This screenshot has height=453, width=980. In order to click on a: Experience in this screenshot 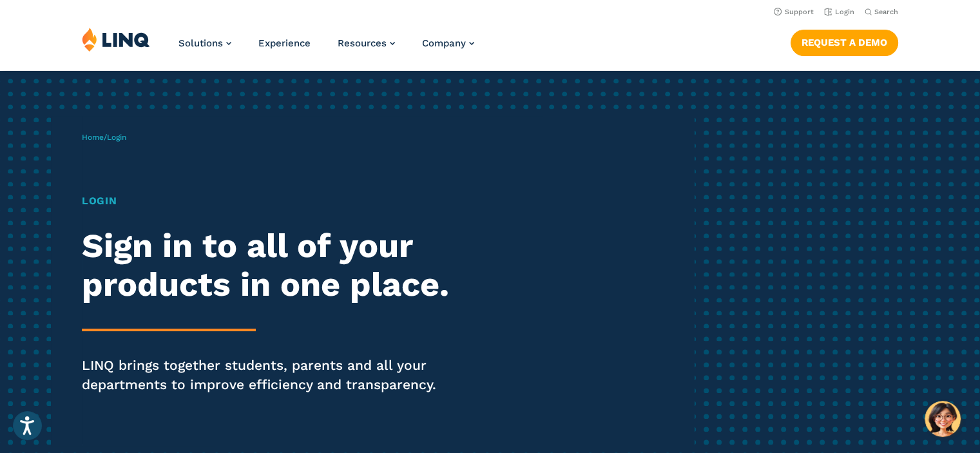, I will do `click(284, 43)`.